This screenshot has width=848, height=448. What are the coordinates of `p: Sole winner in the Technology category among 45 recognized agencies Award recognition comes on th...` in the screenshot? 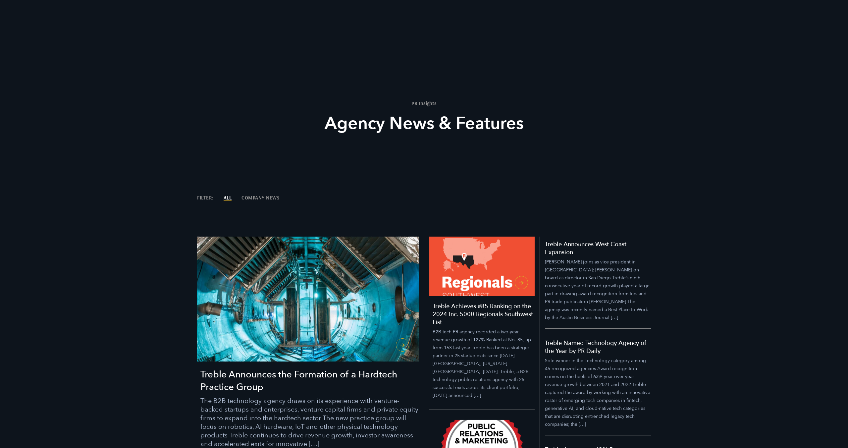 It's located at (598, 392).